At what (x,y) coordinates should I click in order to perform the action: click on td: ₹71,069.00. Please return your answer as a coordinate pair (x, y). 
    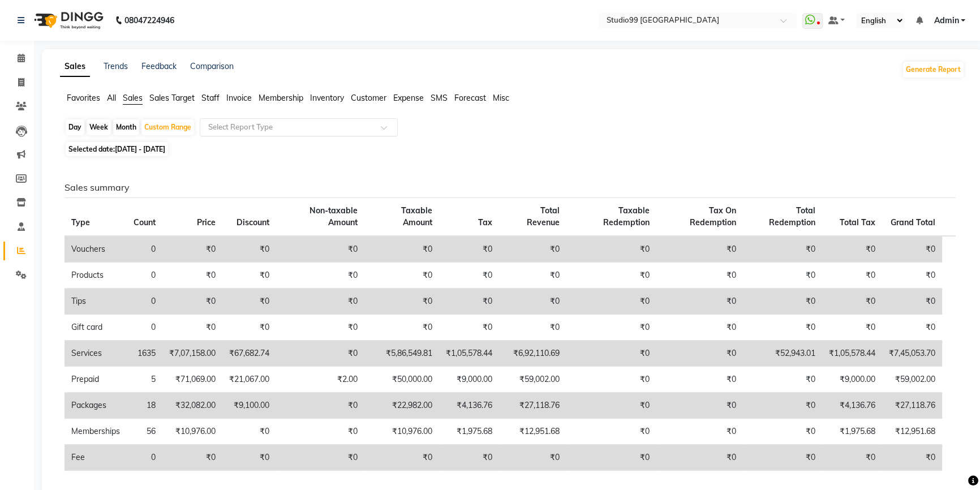
    Looking at the image, I should click on (192, 379).